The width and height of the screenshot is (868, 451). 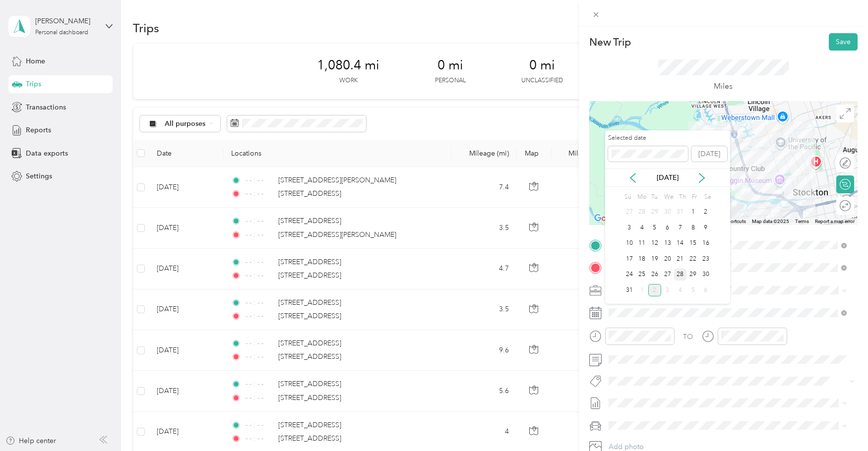 I want to click on label: Selected date, so click(x=647, y=138).